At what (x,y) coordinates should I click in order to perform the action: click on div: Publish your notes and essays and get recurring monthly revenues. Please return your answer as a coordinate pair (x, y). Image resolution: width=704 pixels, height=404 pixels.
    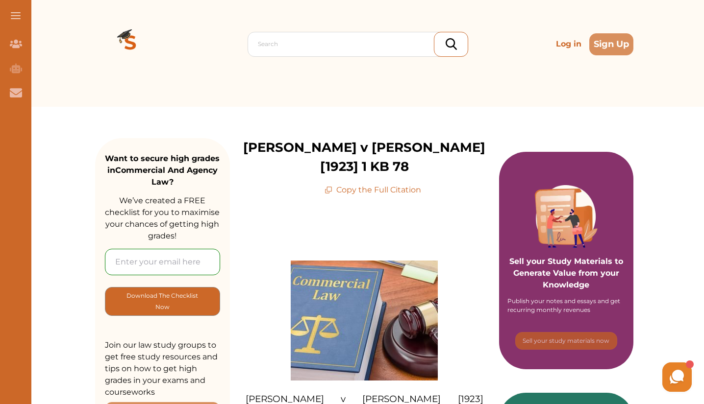
    Looking at the image, I should click on (566, 306).